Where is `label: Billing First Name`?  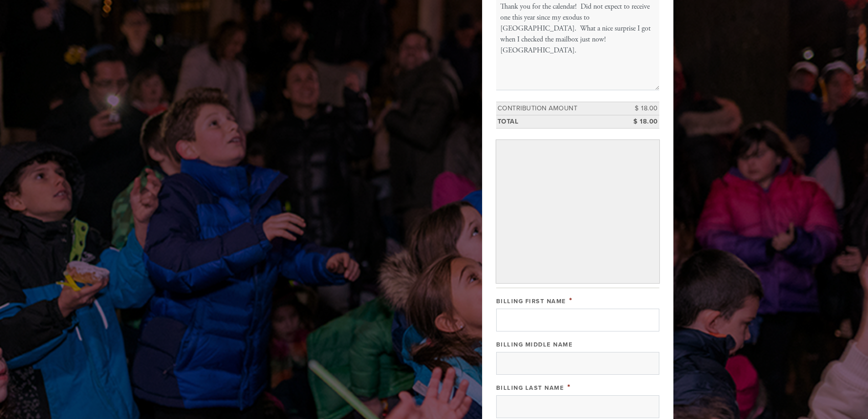
label: Billing First Name is located at coordinates (531, 301).